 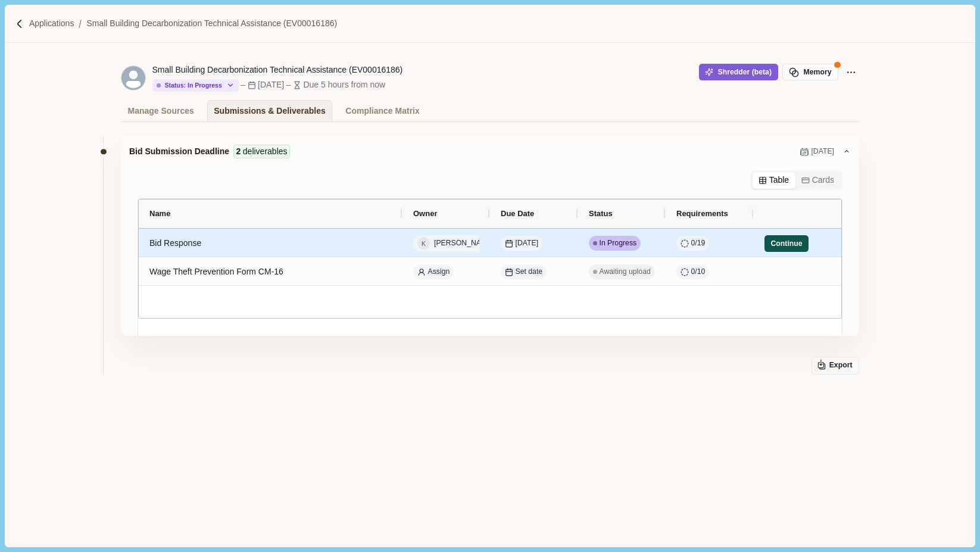 I want to click on a: Submissions & Deliverables, so click(x=270, y=110).